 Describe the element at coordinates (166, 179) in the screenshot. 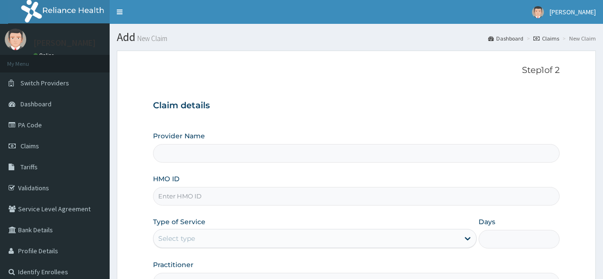

I see `label: HMO ID` at that location.